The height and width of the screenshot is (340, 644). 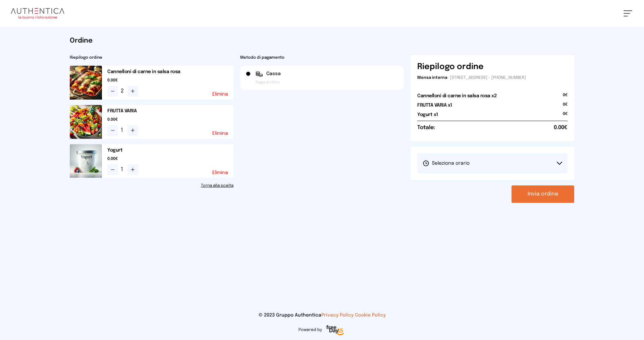 I want to click on span: Seleziona orario, so click(x=446, y=163).